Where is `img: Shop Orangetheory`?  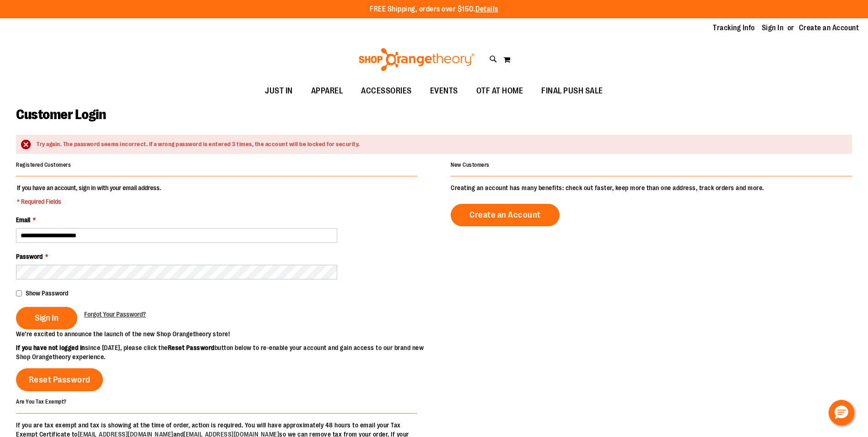 img: Shop Orangetheory is located at coordinates (417, 60).